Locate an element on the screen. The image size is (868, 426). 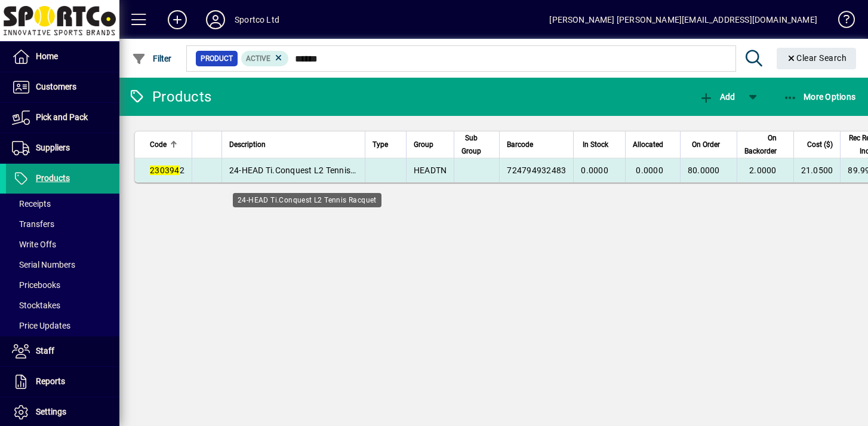
span: Clear Search is located at coordinates (817, 58).